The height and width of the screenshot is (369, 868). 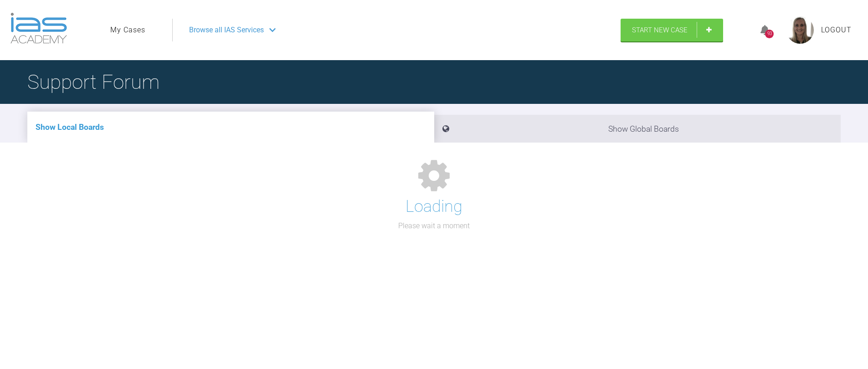 What do you see at coordinates (836, 30) in the screenshot?
I see `a: Logout` at bounding box center [836, 30].